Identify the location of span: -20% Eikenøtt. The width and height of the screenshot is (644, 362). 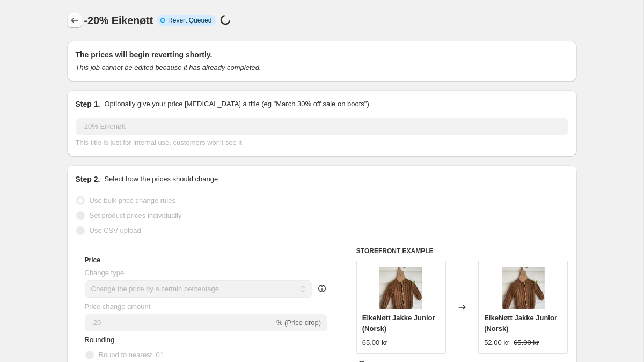
(119, 20).